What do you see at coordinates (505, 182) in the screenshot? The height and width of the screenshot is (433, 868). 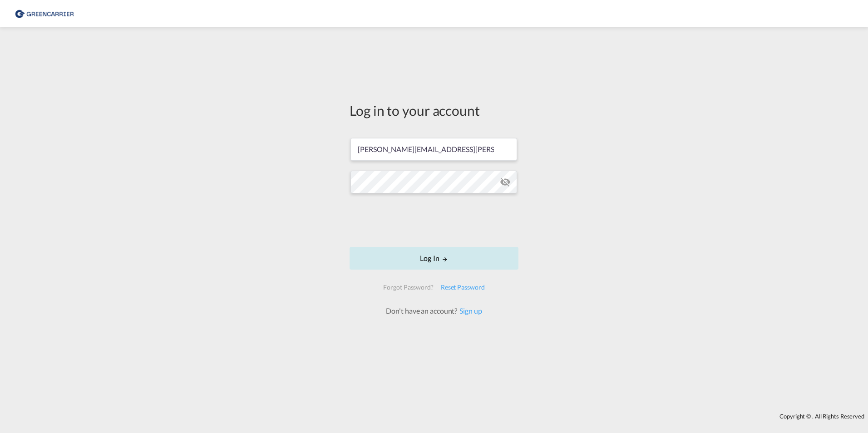 I see `md-icon: icon-eye-off` at bounding box center [505, 182].